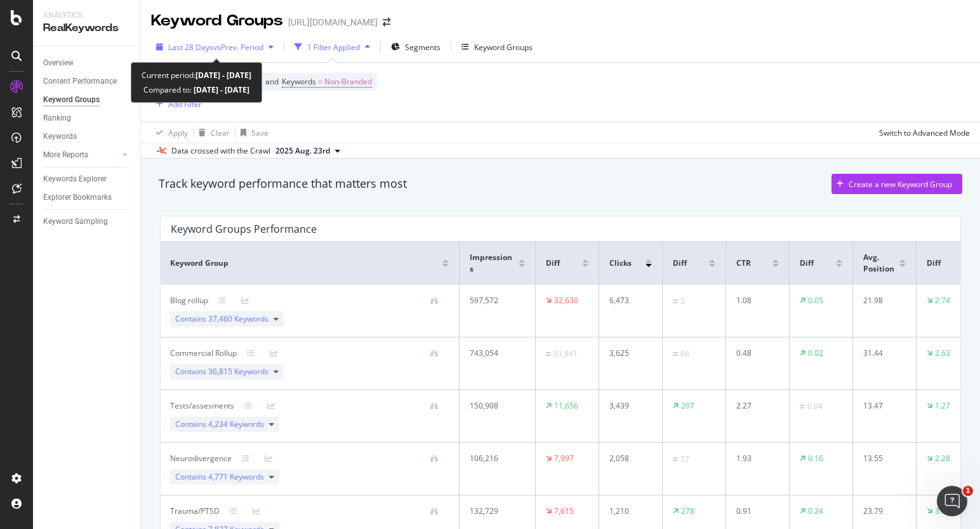 The width and height of the screenshot is (980, 529). I want to click on div: RealKeywords, so click(87, 28).